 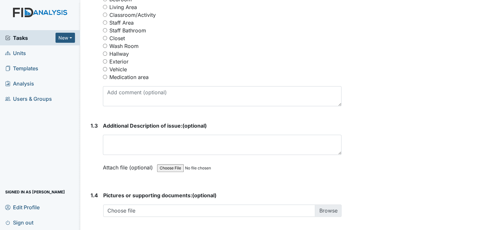 I want to click on input: Staff Bathroom, so click(x=105, y=30).